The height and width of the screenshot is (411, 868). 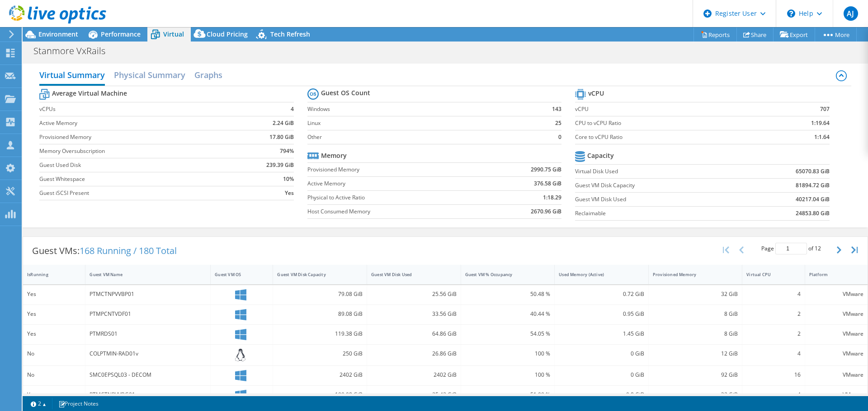 What do you see at coordinates (715, 34) in the screenshot?
I see `a: Reports` at bounding box center [715, 34].